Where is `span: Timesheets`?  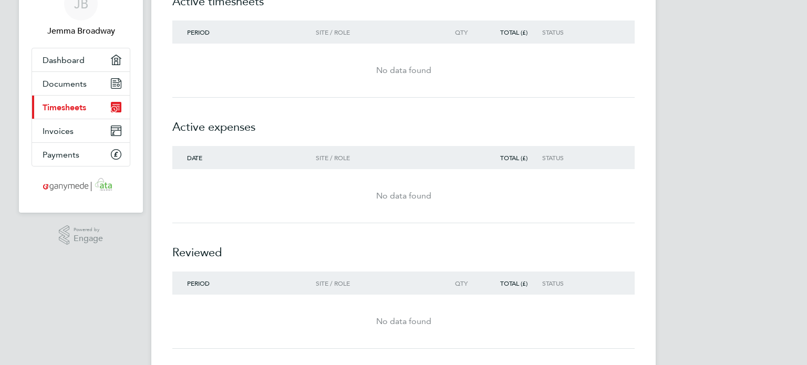 span: Timesheets is located at coordinates (64, 107).